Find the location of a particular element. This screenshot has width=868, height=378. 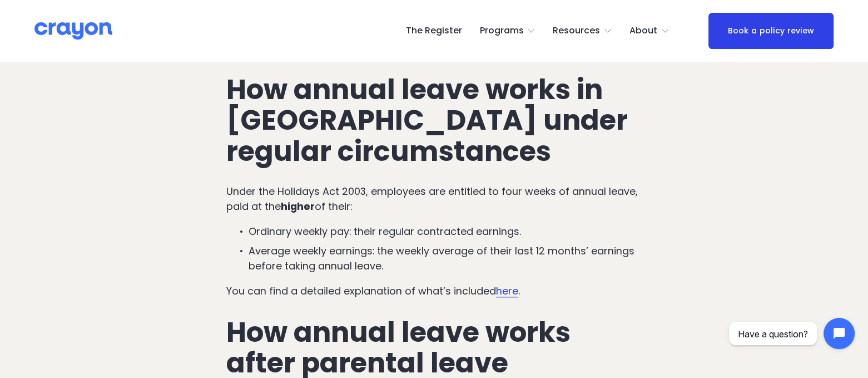

span: here is located at coordinates (507, 290).